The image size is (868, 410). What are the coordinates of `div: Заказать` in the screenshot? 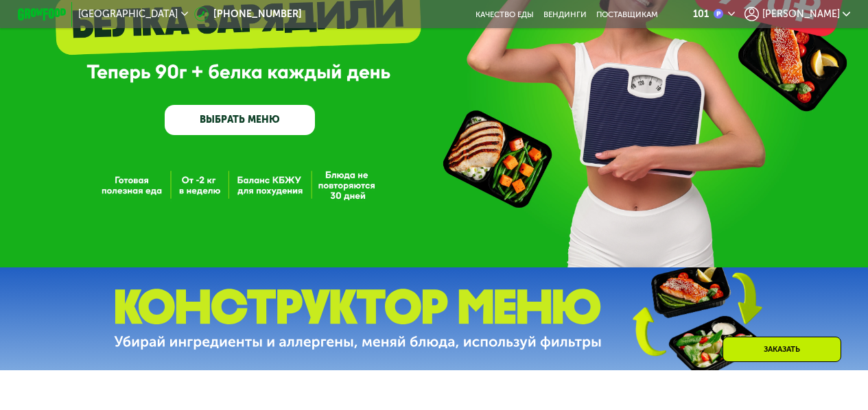 It's located at (781, 349).